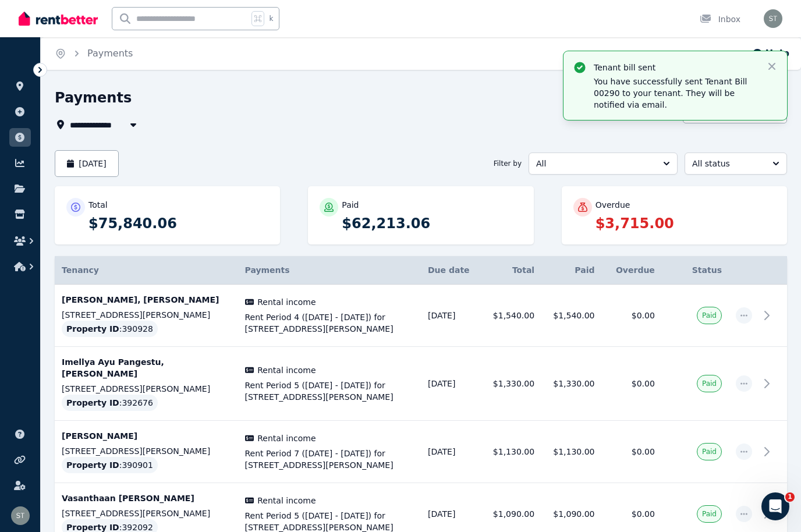 This screenshot has height=532, width=801. What do you see at coordinates (110, 53) in the screenshot?
I see `a: Payments` at bounding box center [110, 53].